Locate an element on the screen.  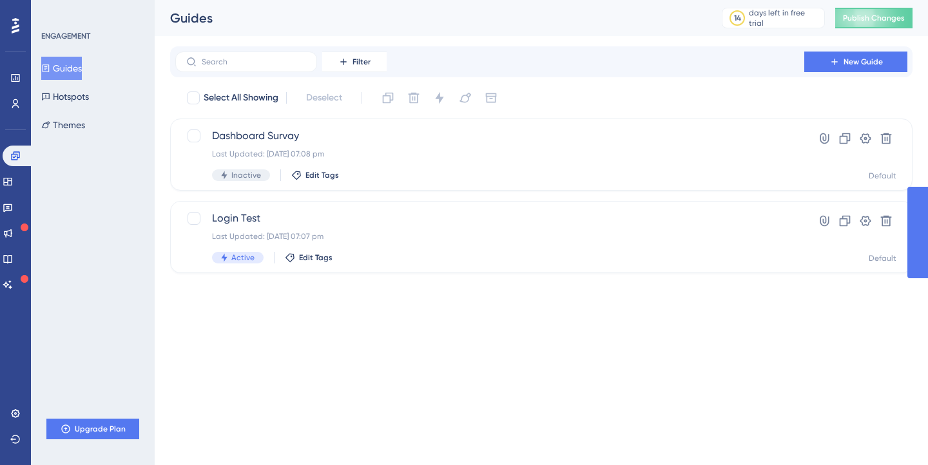
span: Inactive is located at coordinates (246, 175).